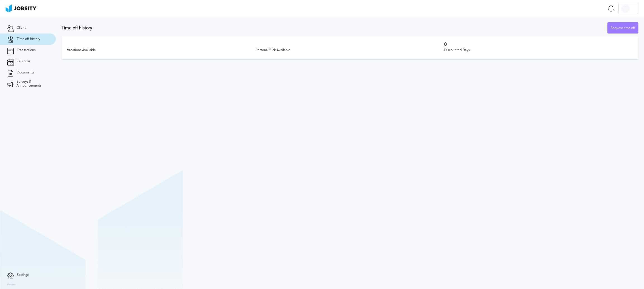 Image resolution: width=644 pixels, height=289 pixels. What do you see at coordinates (21, 28) in the screenshot?
I see `span: Client` at bounding box center [21, 28].